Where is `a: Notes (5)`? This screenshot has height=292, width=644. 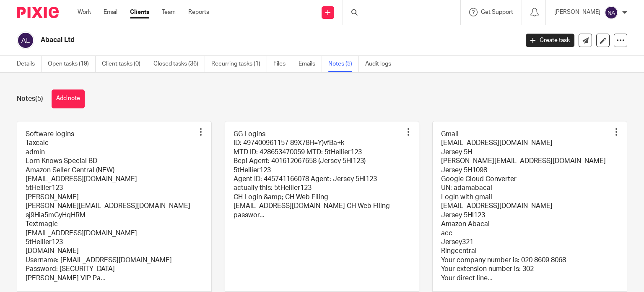 a: Notes (5) is located at coordinates (343, 64).